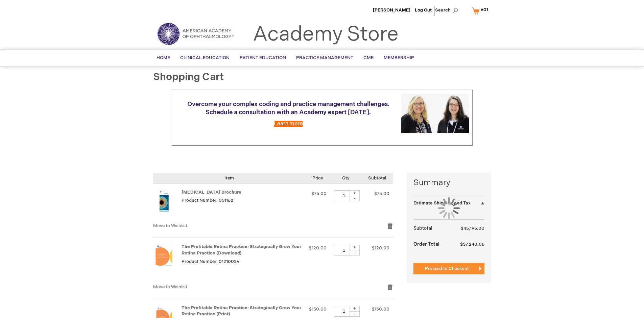  What do you see at coordinates (189, 77) in the screenshot?
I see `span: Shopping Cart` at bounding box center [189, 77].